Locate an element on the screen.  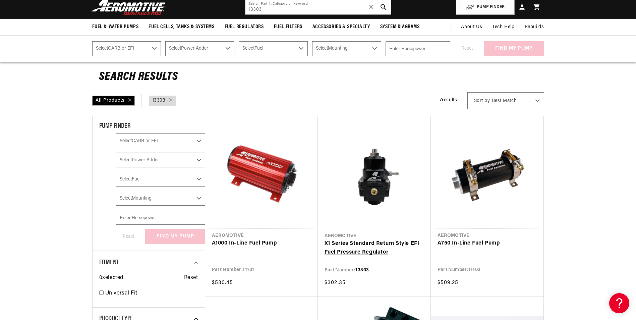
span: 0 selected is located at coordinates (111, 278).